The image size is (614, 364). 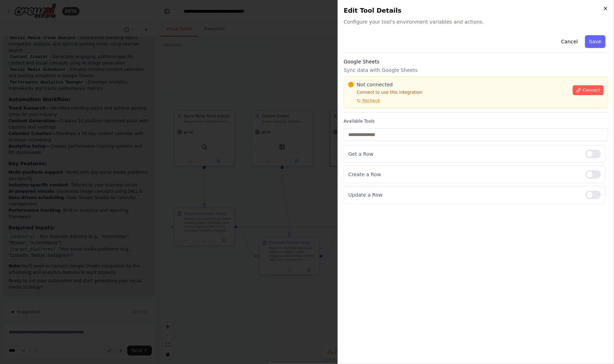 What do you see at coordinates (476, 10) in the screenshot?
I see `h2: Edit Tool Details` at bounding box center [476, 10].